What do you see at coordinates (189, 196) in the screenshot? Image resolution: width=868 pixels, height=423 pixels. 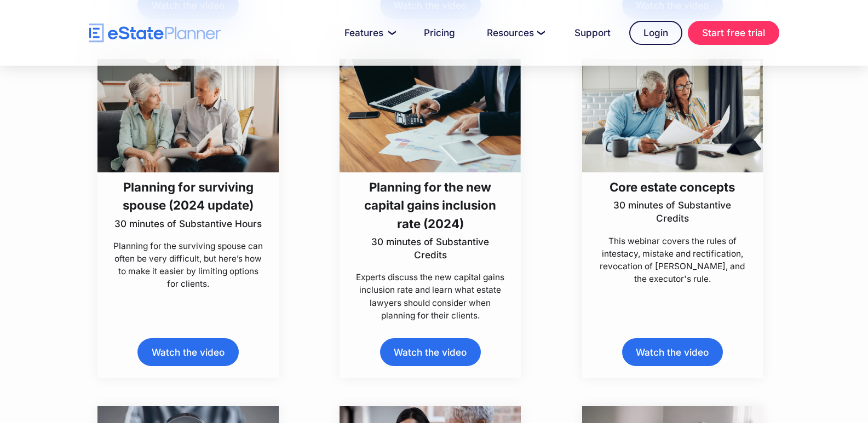 I see `h3: Planning for surviving spouse (2024 update)` at bounding box center [189, 196].